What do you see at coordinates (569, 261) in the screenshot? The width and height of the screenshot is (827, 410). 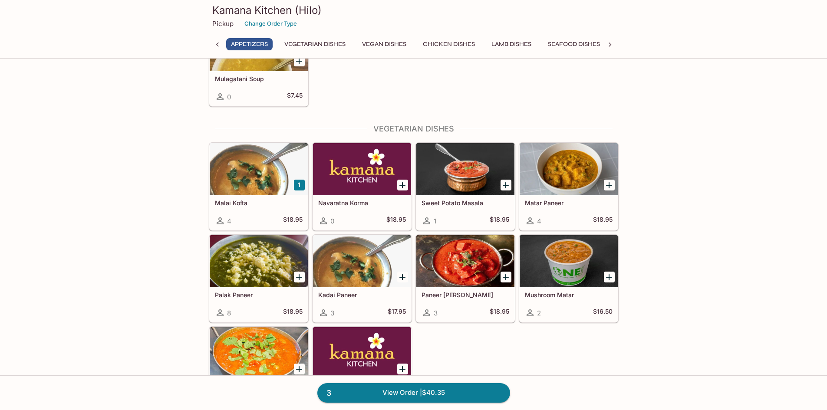 I see `div: Mushroom Matar` at bounding box center [569, 261].